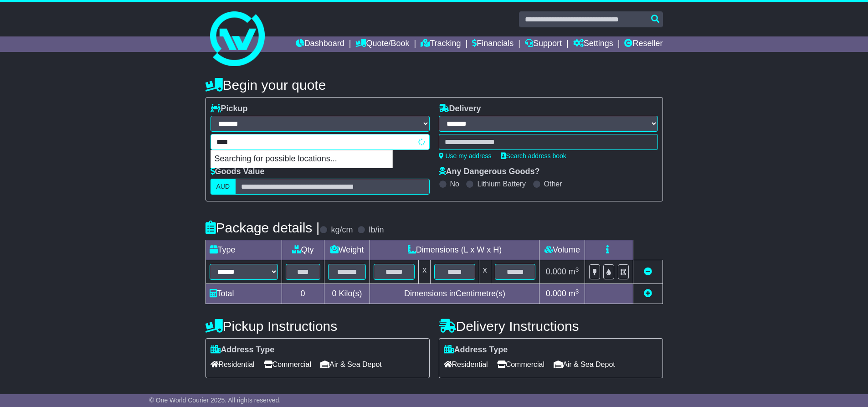 This screenshot has height=407, width=868. I want to click on label: Delivery, so click(460, 109).